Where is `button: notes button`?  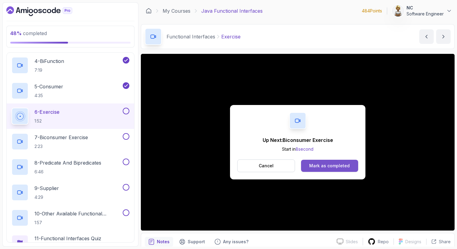
button: notes button is located at coordinates (159, 242).